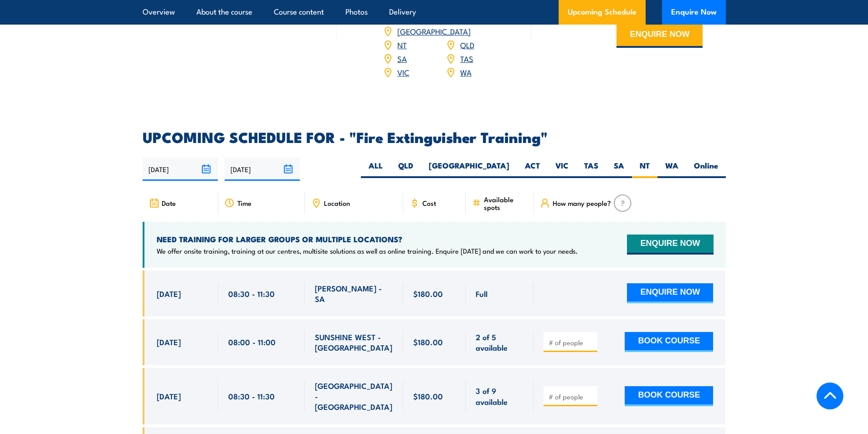 Image resolution: width=868 pixels, height=434 pixels. I want to click on a: TAS, so click(467, 58).